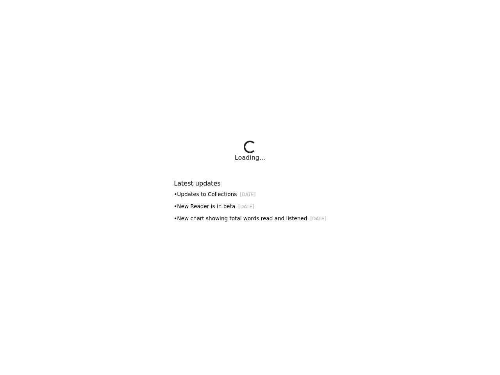 The height and width of the screenshot is (375, 500). I want to click on div: • Updates to Collections, so click(249, 194).